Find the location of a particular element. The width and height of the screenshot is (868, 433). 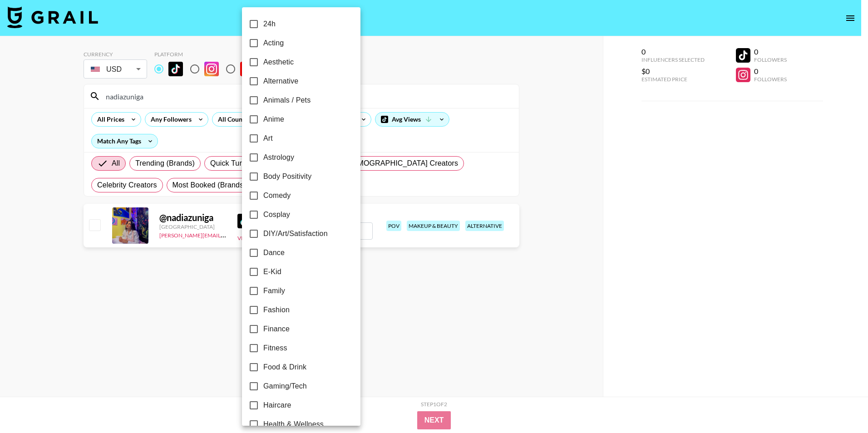

span: Finance is located at coordinates (276, 329).